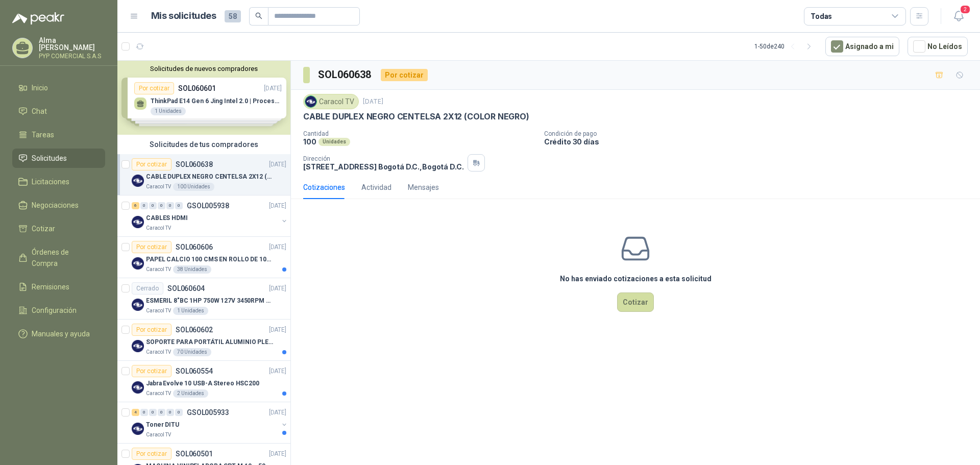  Describe the element at coordinates (59, 182) in the screenshot. I see `a: Licitaciones` at that location.